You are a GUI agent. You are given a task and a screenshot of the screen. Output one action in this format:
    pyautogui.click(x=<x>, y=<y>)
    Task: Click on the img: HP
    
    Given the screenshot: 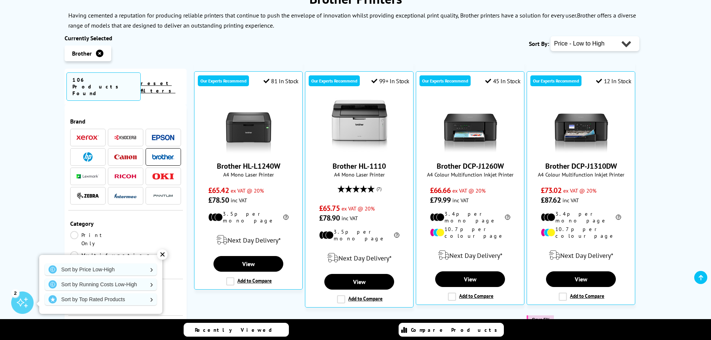 What is the action you would take?
    pyautogui.click(x=88, y=157)
    